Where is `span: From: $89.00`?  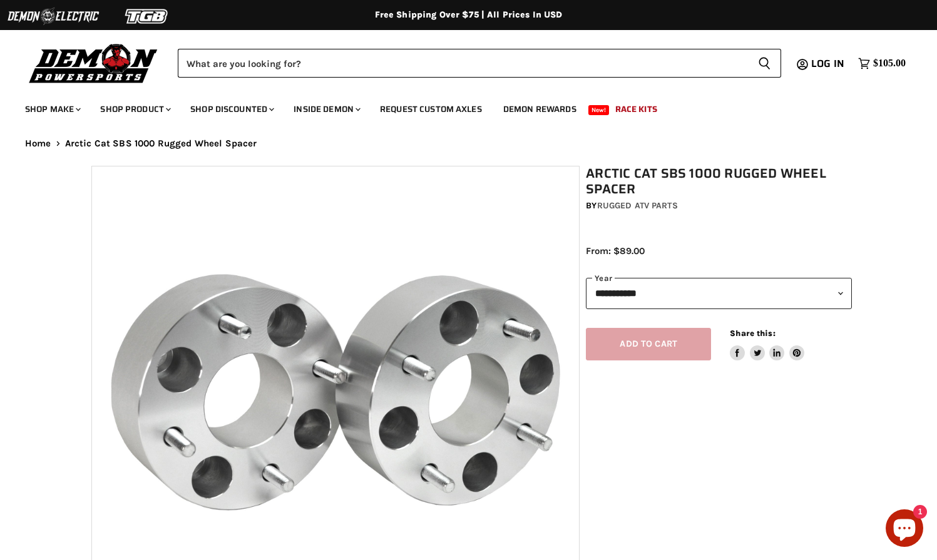 span: From: $89.00 is located at coordinates (616, 251).